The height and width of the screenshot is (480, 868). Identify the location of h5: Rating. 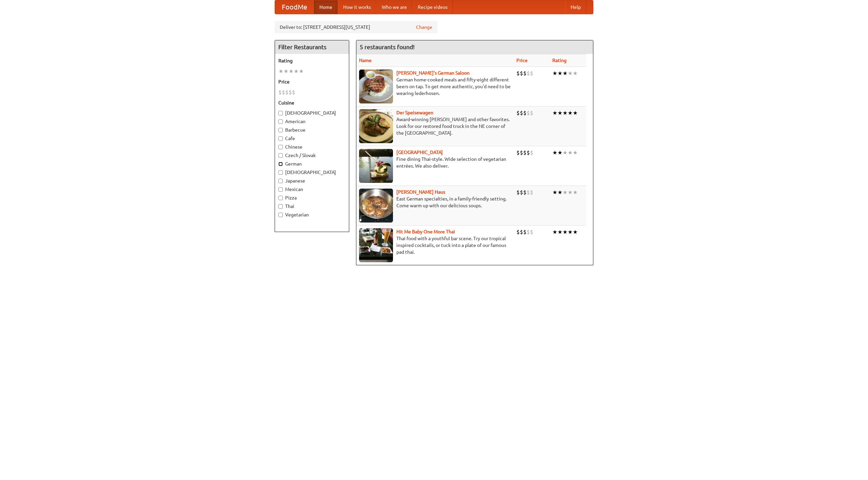
(312, 61).